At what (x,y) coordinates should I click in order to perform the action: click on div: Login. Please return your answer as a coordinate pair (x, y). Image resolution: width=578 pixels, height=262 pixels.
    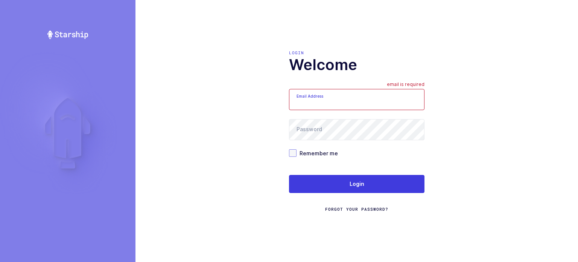
    Looking at the image, I should click on (357, 53).